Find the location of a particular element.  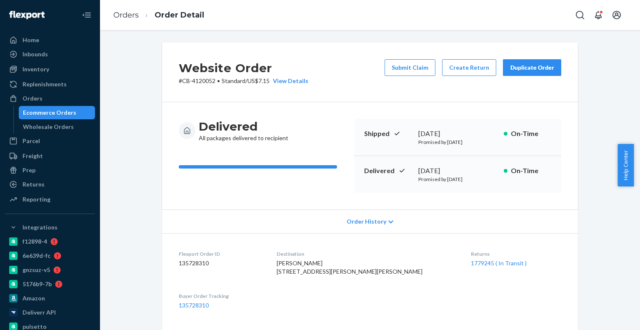

button: Close Navigation is located at coordinates (87, 15).